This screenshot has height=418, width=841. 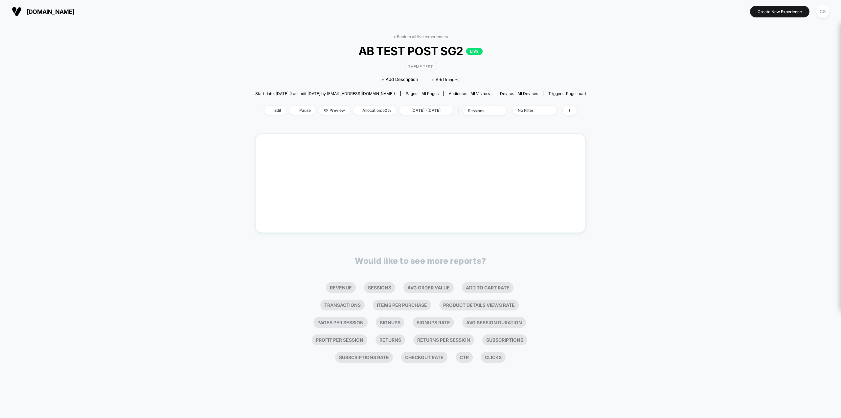 I want to click on span: Page Load, so click(x=576, y=93).